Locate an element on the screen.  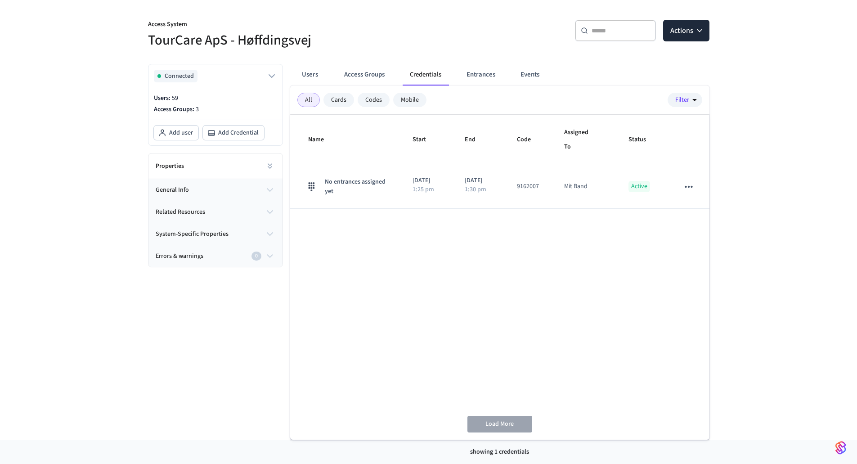
button: Errors & warnings0 is located at coordinates (215, 256).